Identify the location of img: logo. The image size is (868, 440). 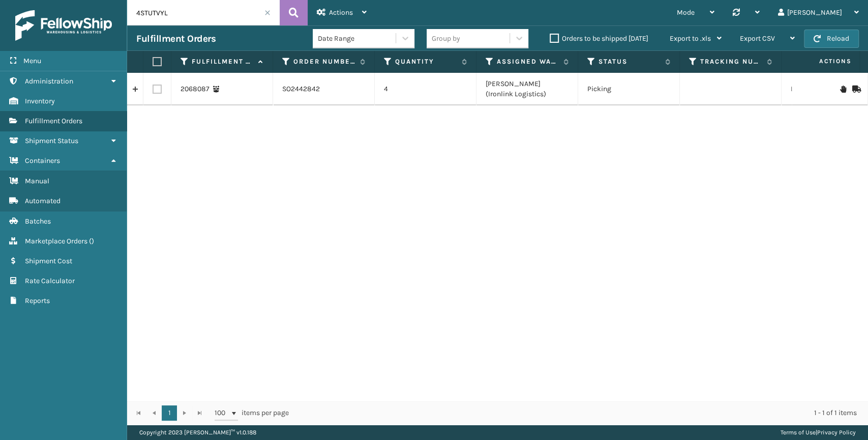
(64, 25).